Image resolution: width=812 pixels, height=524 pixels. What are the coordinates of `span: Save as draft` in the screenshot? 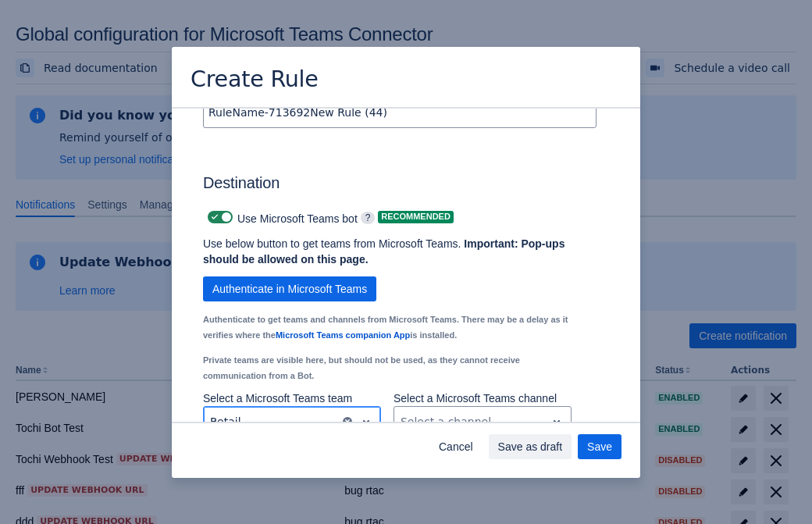 It's located at (530, 447).